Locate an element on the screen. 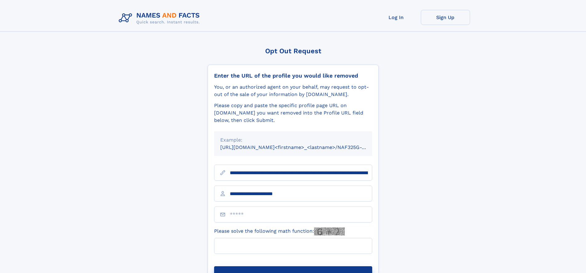 The width and height of the screenshot is (586, 273). div: Enter the URL of the profile you would like removed is located at coordinates (293, 76).